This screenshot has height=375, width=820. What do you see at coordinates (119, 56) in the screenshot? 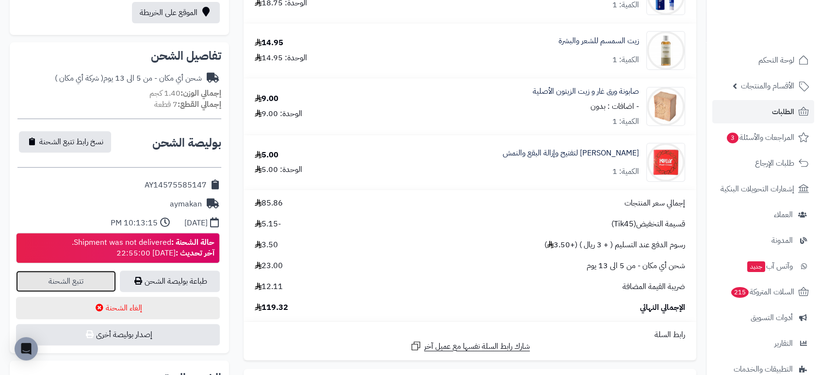
I see `h2: تفاصيل الشحن` at bounding box center [119, 56].